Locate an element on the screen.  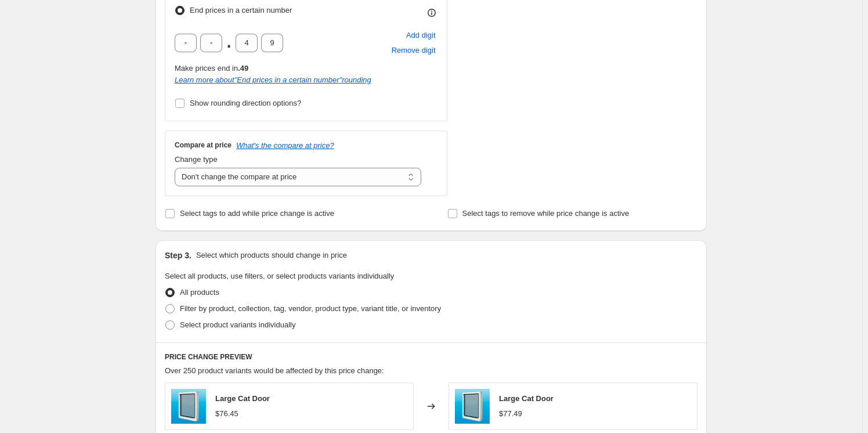
p: Select which products should change in price is located at coordinates (271, 255).